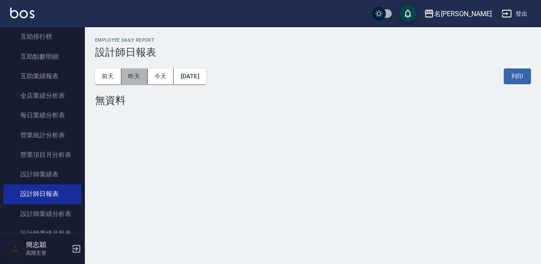 This screenshot has width=541, height=264. Describe the element at coordinates (42, 37) in the screenshot. I see `a: 互助排行榜` at that location.